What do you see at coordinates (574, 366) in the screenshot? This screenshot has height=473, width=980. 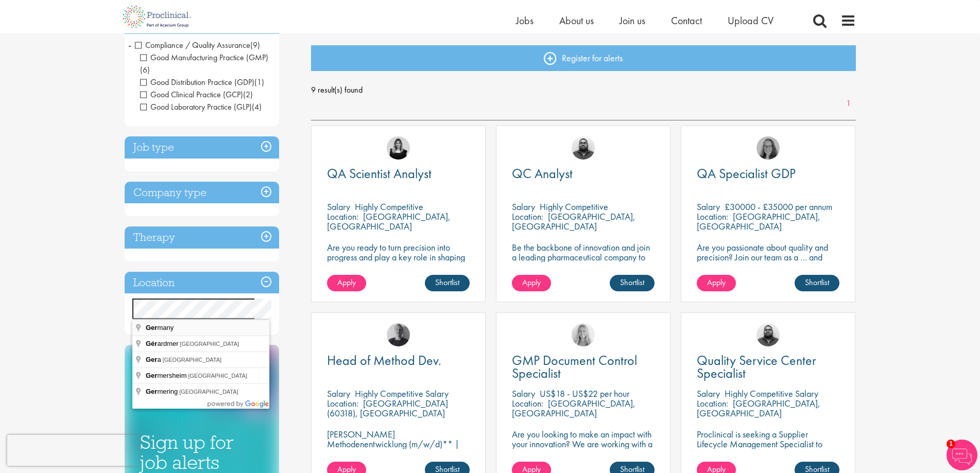 I see `span: GMP Document Control Specialist` at bounding box center [574, 366].